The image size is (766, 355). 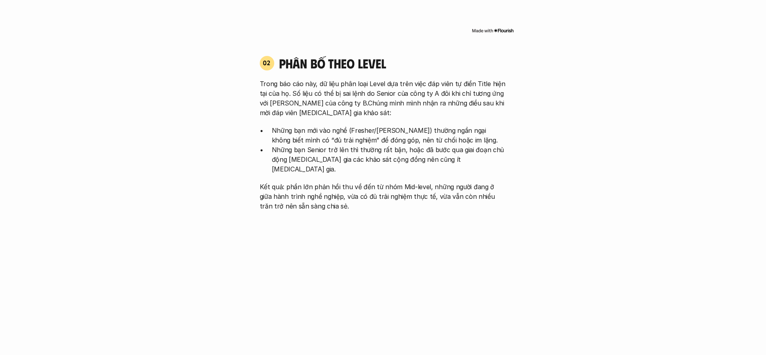 What do you see at coordinates (393, 63) in the screenshot?
I see `h4: phân bố theo Level` at bounding box center [393, 63].